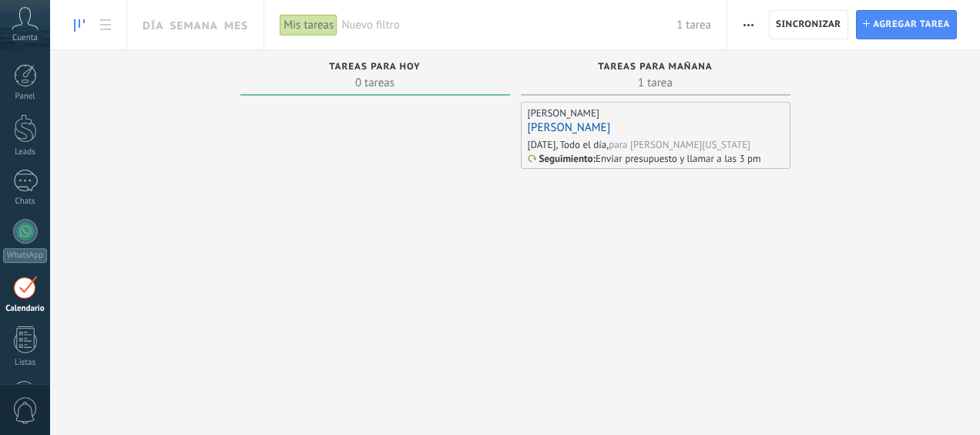 This screenshot has height=435, width=980. I want to click on span: Cuenta, so click(25, 38).